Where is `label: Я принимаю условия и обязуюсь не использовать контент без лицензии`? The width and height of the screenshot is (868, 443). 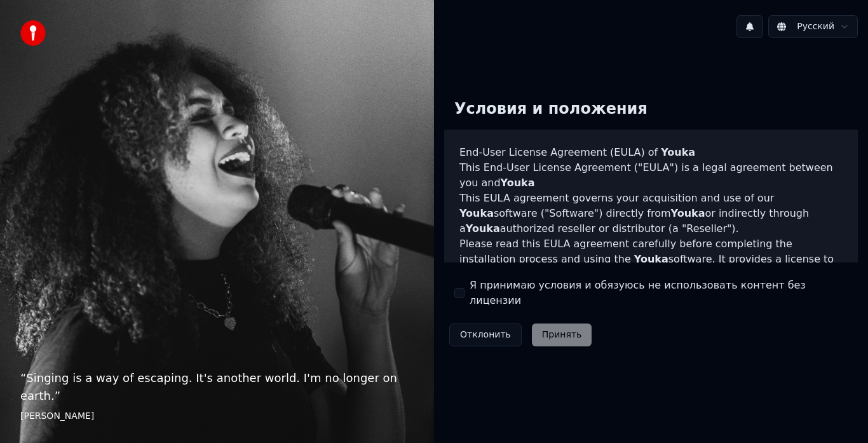 label: Я принимаю условия и обязуюсь не использовать контент без лицензии is located at coordinates (658, 293).